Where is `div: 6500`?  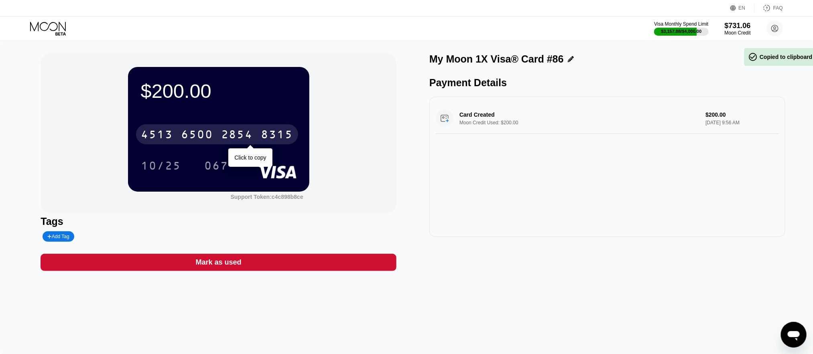
div: 6500 is located at coordinates (197, 136).